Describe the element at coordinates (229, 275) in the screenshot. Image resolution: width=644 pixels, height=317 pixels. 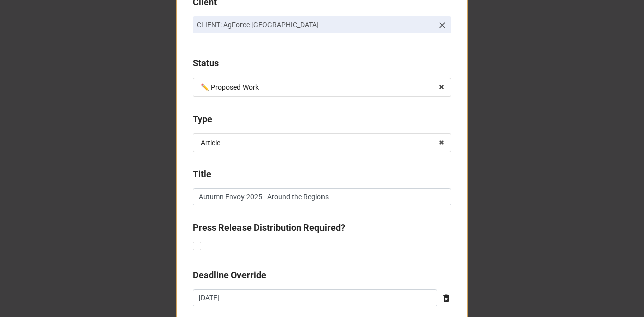
I see `label: Deadline Override` at that location.